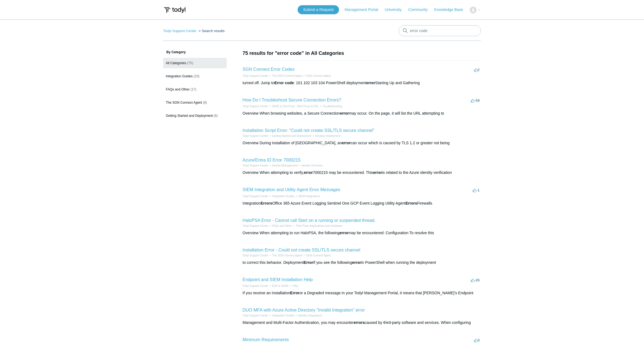  What do you see at coordinates (476, 190) in the screenshot?
I see `span: -1` at bounding box center [476, 190].